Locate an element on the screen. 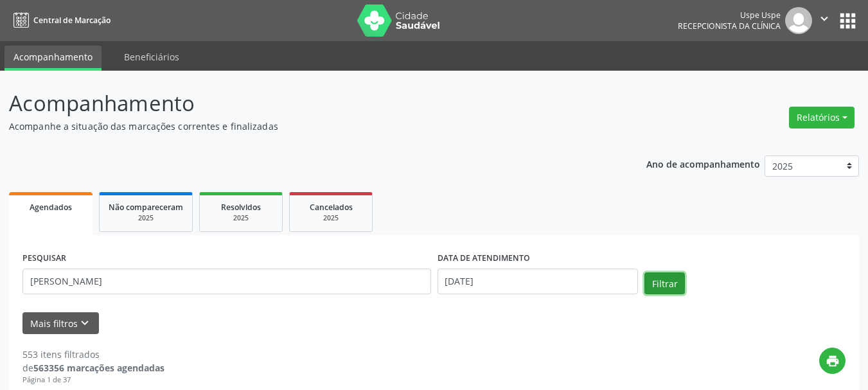 The width and height of the screenshot is (868, 390). span: Central de Marcação is located at coordinates (72, 20).